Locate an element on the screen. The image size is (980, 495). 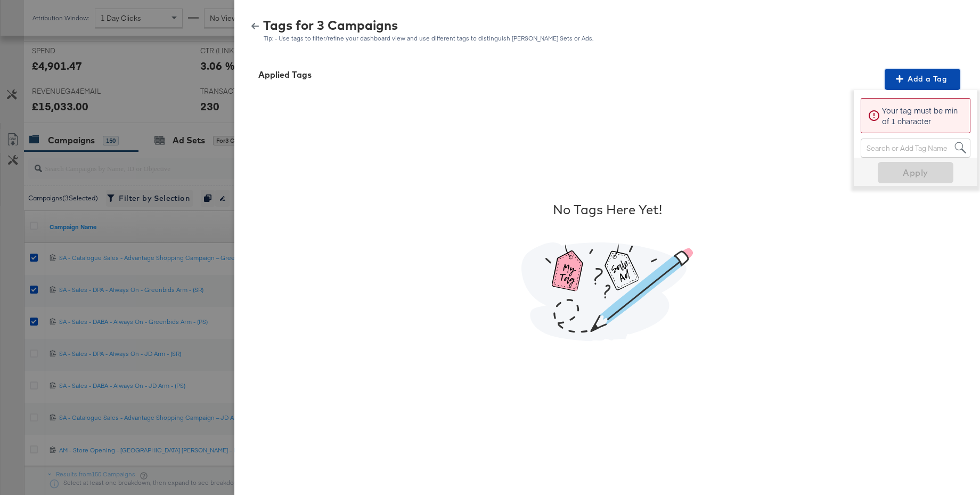
div: Search or Add Tag Name is located at coordinates (916, 148).